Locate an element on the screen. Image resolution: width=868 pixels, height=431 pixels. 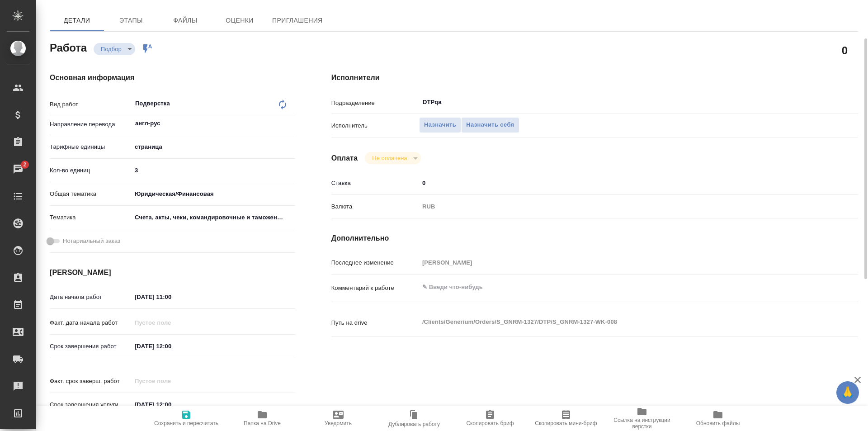
p: Валюта is located at coordinates (375, 207).